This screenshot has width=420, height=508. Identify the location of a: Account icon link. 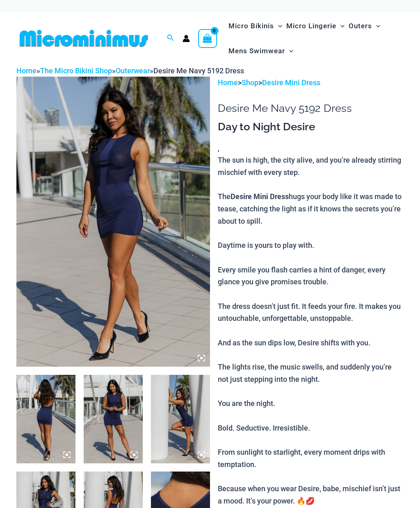
(186, 39).